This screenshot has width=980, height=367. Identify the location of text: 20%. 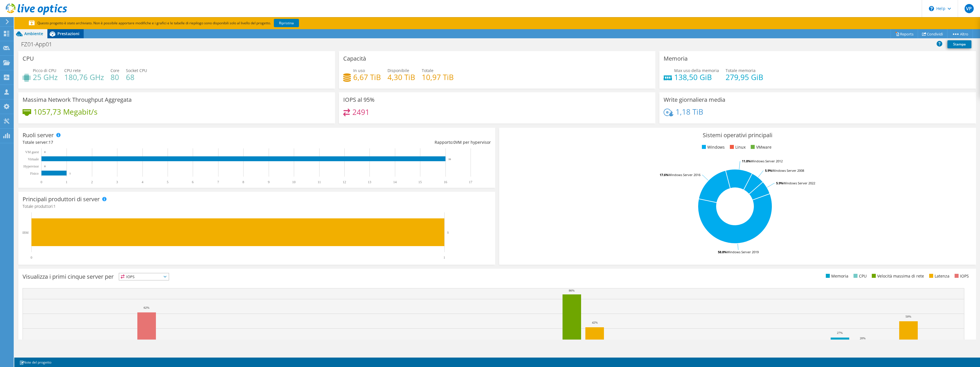
(863, 338).